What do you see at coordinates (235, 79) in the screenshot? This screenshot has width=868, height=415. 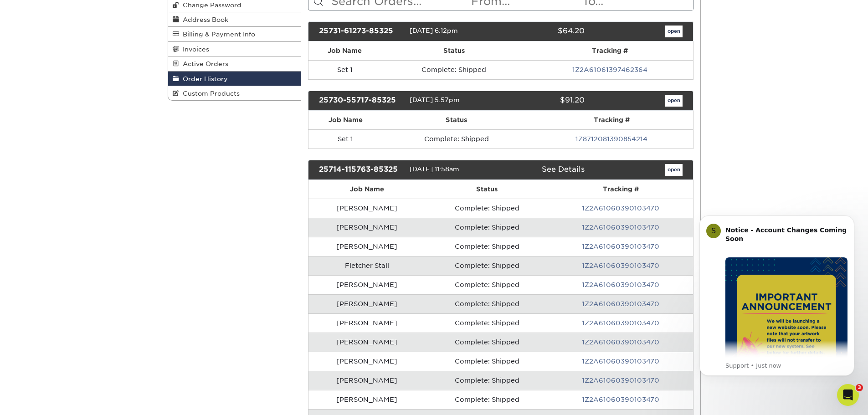 I see `a: Order History` at bounding box center [235, 79].